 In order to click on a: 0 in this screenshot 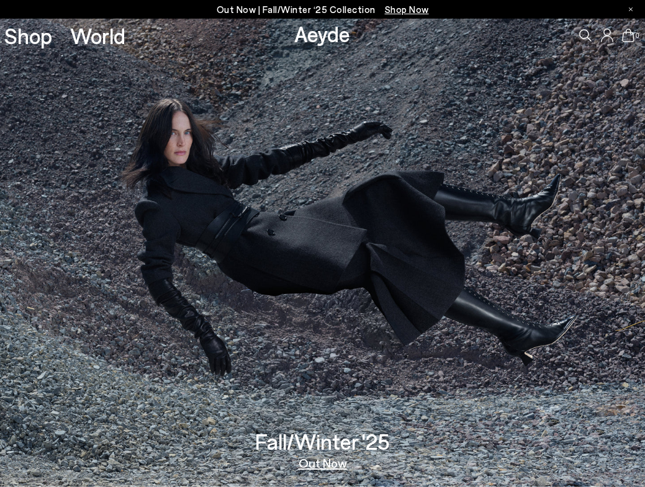, I will do `click(628, 35)`.